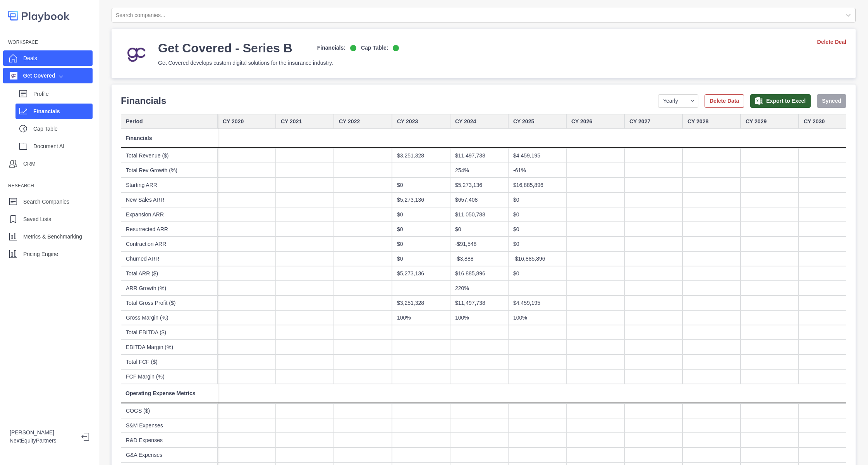 Image resolution: width=868 pixels, height=465 pixels. I want to click on div: EBITDA Margin (%), so click(169, 347).